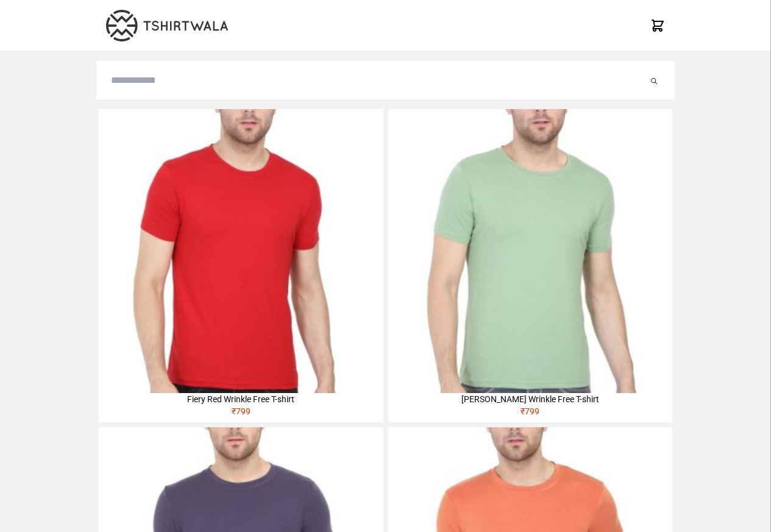 The width and height of the screenshot is (771, 532). Describe the element at coordinates (531, 251) in the screenshot. I see `img: 4M6A2211-320x320.jpg` at that location.